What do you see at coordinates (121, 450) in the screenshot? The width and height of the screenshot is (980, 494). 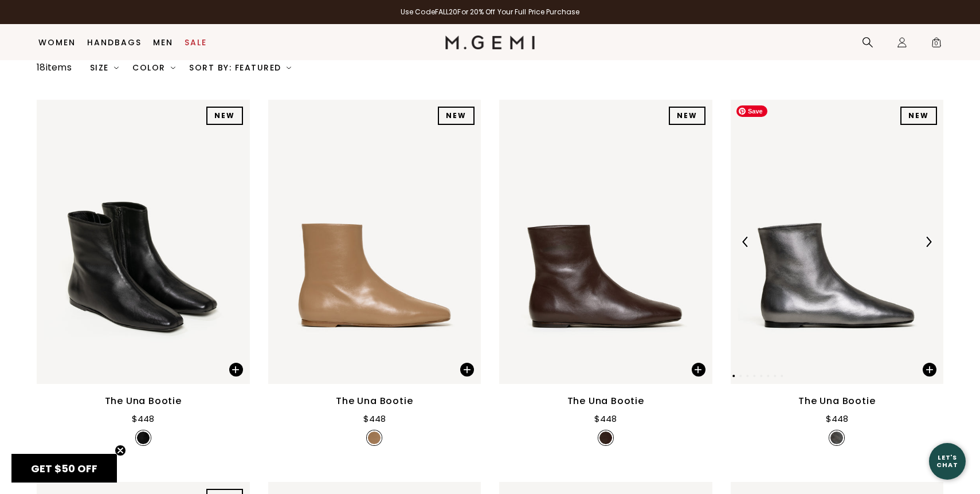 I see `button: Close teaser` at bounding box center [121, 450].